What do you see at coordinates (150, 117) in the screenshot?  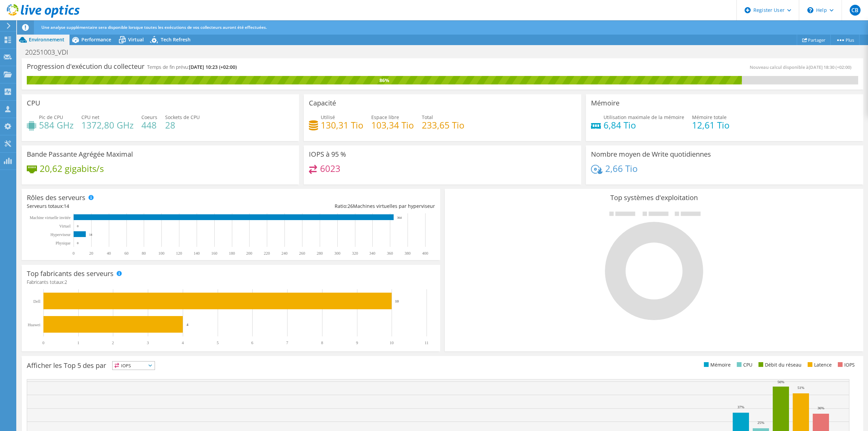 I see `span: Coeurs` at bounding box center [150, 117].